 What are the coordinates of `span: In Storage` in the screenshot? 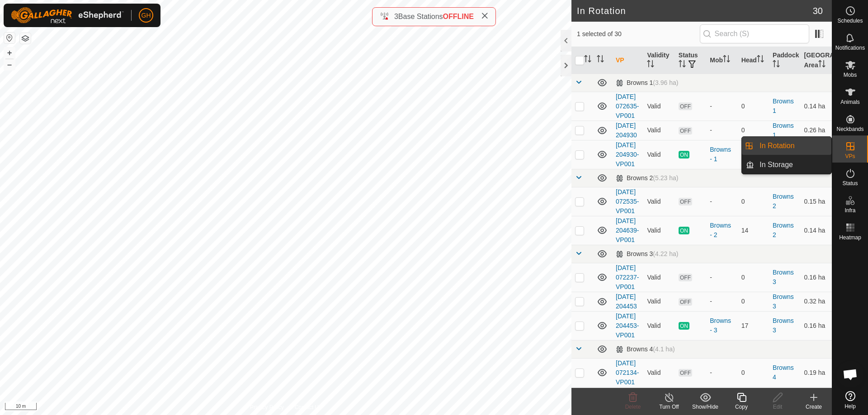 It's located at (776, 165).